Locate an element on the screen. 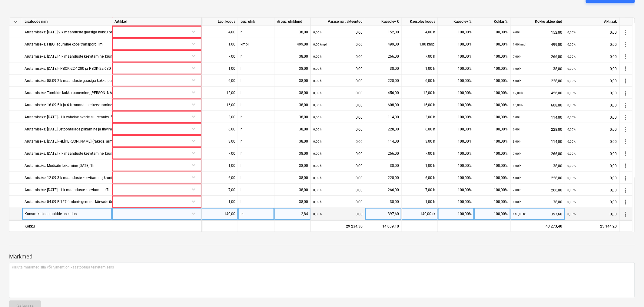  div: 16,00 h is located at coordinates (420, 105).